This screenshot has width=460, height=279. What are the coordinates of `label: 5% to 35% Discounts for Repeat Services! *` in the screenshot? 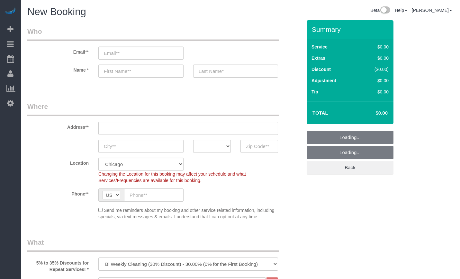 It's located at (58, 265).